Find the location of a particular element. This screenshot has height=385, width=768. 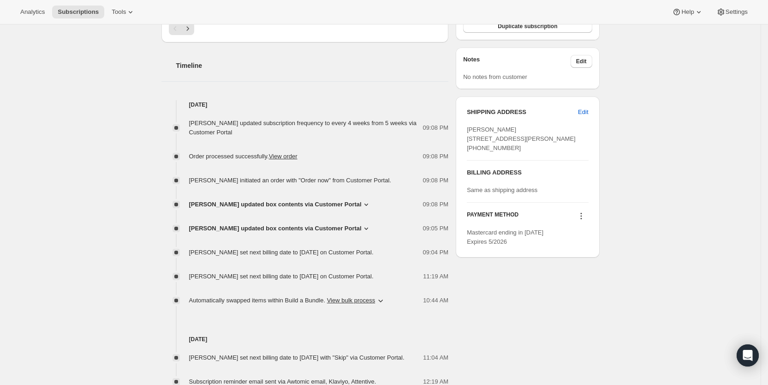

div: Open Intercom Messenger is located at coordinates (748, 355).